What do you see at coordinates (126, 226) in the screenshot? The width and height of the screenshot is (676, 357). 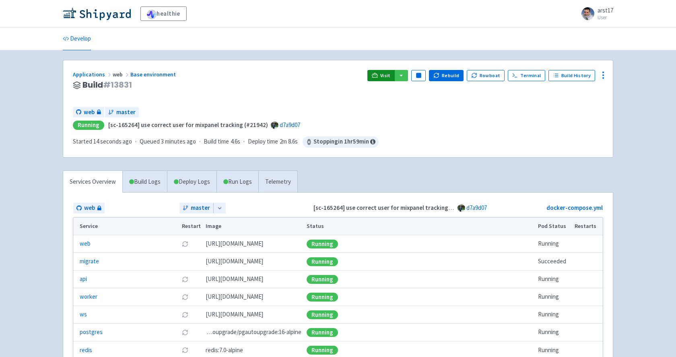 I see `th: Service` at bounding box center [126, 226].